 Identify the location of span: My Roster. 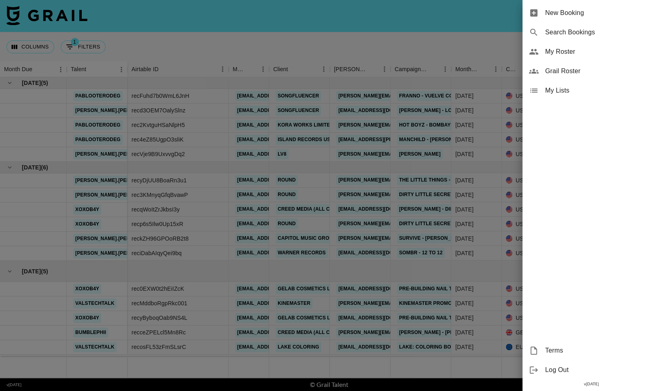
(599, 52).